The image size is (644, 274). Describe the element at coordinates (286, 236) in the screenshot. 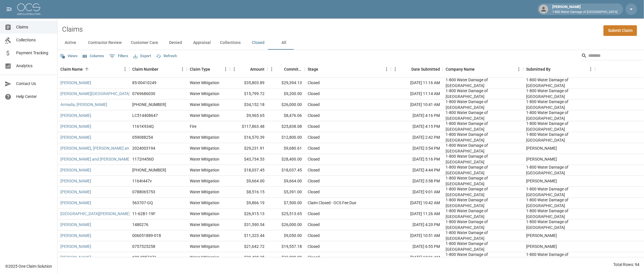

I see `div: $9,050.00` at that location.